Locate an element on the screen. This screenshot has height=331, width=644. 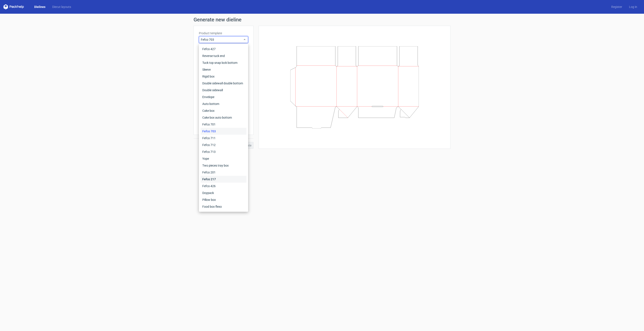
div: Fefco 217 is located at coordinates (223, 179).